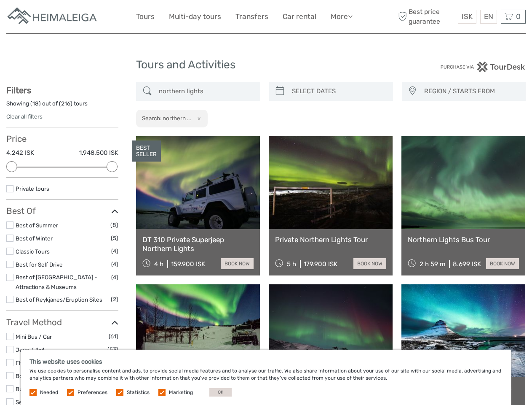 The width and height of the screenshot is (532, 405). I want to click on input: SEARCH, so click(205, 91).